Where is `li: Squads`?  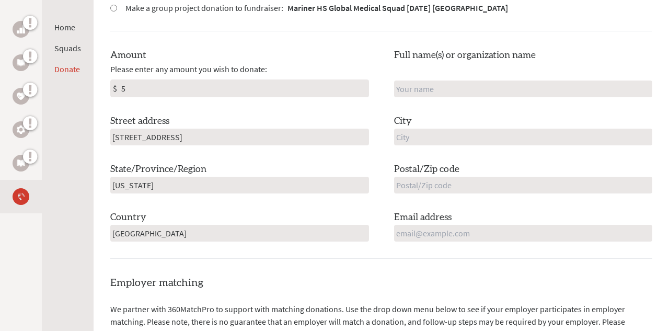
li: Squads is located at coordinates (67, 48).